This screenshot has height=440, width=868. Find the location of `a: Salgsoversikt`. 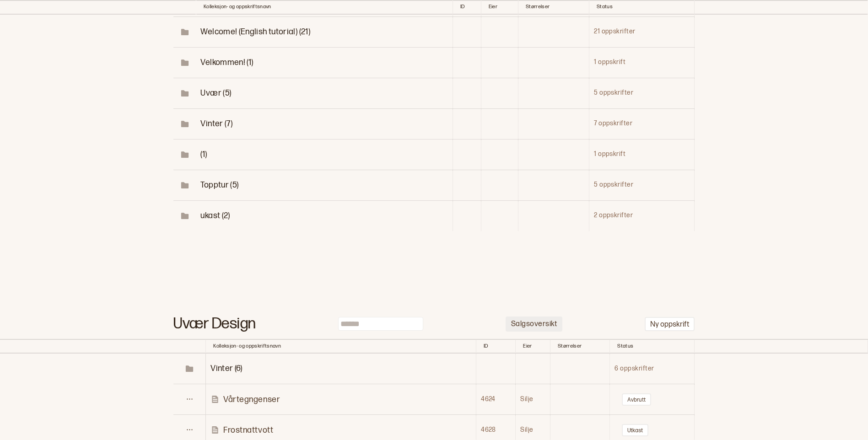

a: Salgsoversikt is located at coordinates (534, 324).